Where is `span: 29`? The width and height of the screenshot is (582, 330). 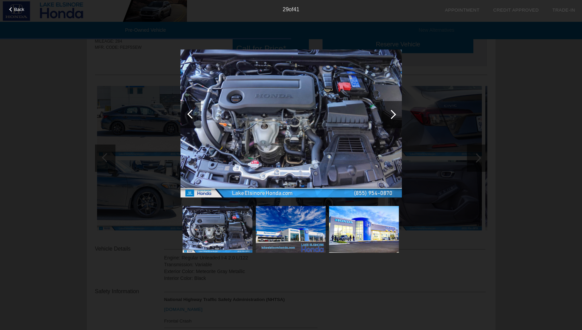
span: 29 is located at coordinates (286, 9).